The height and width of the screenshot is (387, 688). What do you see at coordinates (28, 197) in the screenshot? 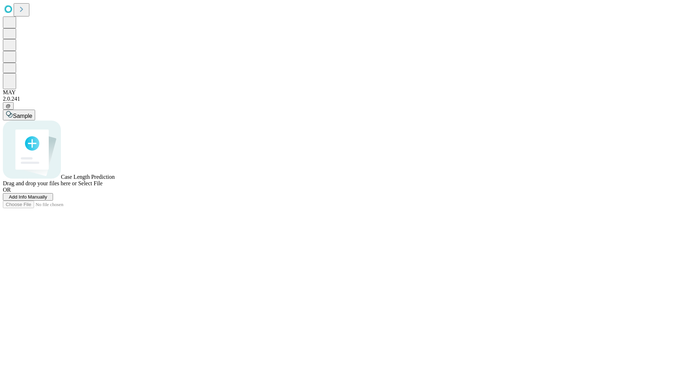
I see `span: Add Info Manually` at bounding box center [28, 197].